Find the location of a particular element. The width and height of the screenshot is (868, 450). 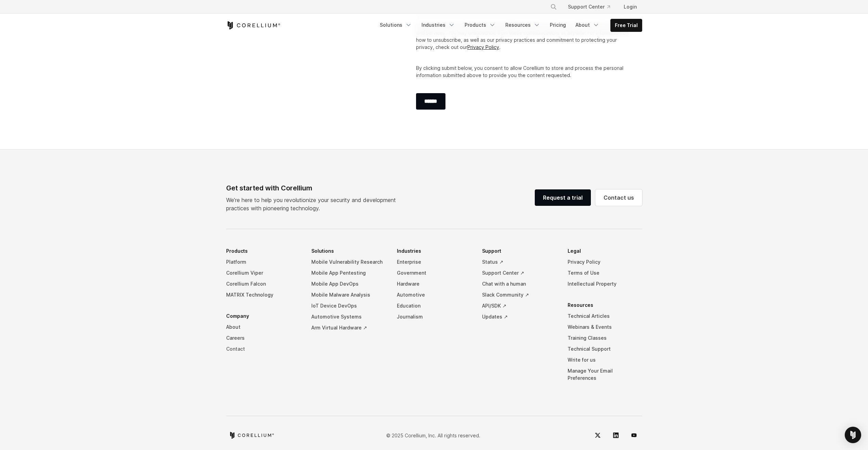

a: Hardware is located at coordinates (434, 284).